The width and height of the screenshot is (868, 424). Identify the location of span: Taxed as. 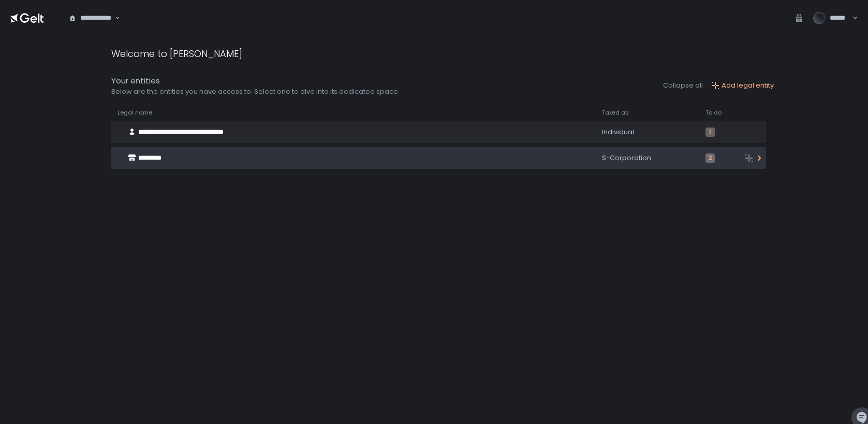
(616, 113).